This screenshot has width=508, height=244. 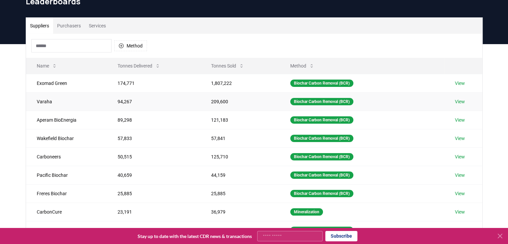 I want to click on td: 50,515, so click(x=153, y=156).